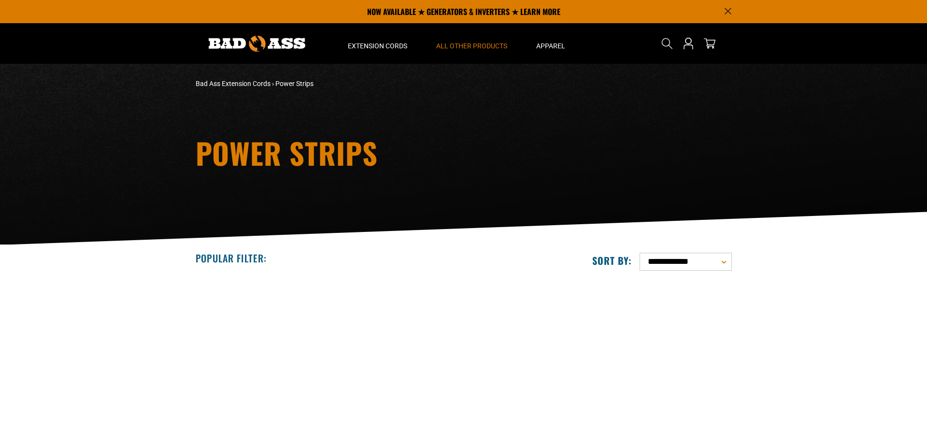  What do you see at coordinates (551, 43) in the screenshot?
I see `summary: Apparel` at bounding box center [551, 43].